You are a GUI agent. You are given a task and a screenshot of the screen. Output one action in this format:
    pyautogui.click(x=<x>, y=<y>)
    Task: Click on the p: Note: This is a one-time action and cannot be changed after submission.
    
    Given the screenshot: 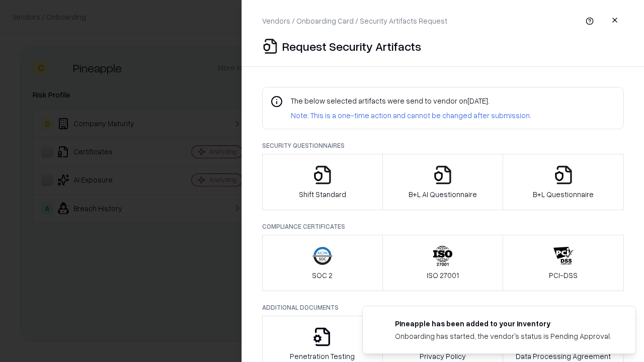 What is the action you would take?
    pyautogui.click(x=411, y=115)
    